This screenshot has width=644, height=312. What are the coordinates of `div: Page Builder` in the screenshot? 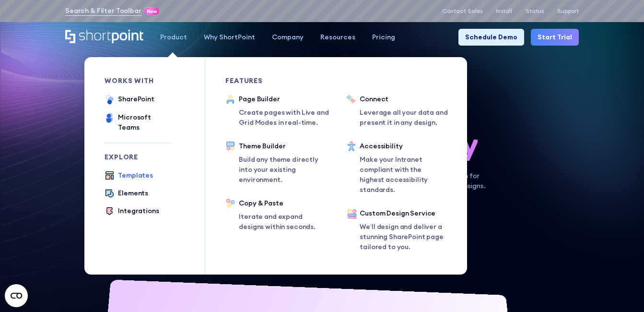 It's located at (287, 99).